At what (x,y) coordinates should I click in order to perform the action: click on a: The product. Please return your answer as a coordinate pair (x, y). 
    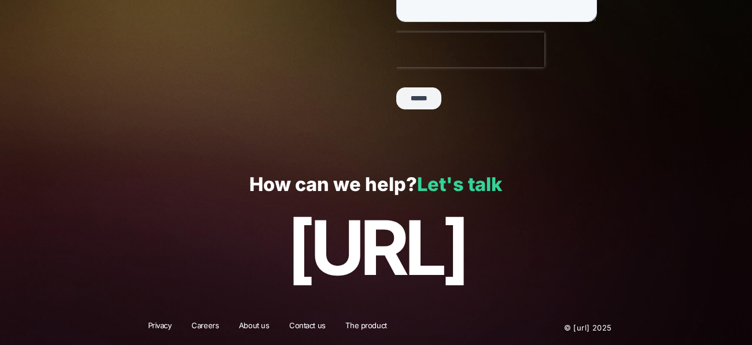
    Looking at the image, I should click on (366, 327).